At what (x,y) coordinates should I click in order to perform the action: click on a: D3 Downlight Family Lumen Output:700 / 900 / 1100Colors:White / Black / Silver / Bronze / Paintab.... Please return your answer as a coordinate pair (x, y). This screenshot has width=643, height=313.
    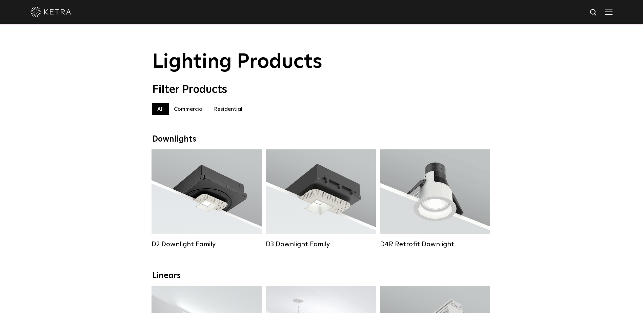
    Looking at the image, I should click on (321, 199).